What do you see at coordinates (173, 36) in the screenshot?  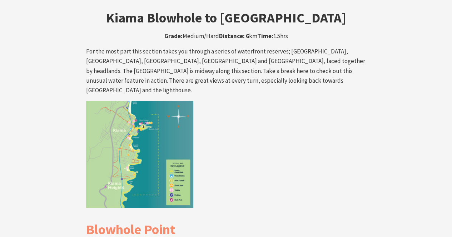 I see `strong: Grade:` at bounding box center [173, 36].